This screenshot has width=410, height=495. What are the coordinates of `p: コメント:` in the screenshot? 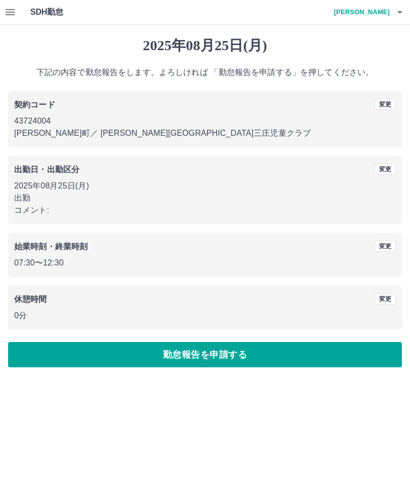 It's located at (205, 210).